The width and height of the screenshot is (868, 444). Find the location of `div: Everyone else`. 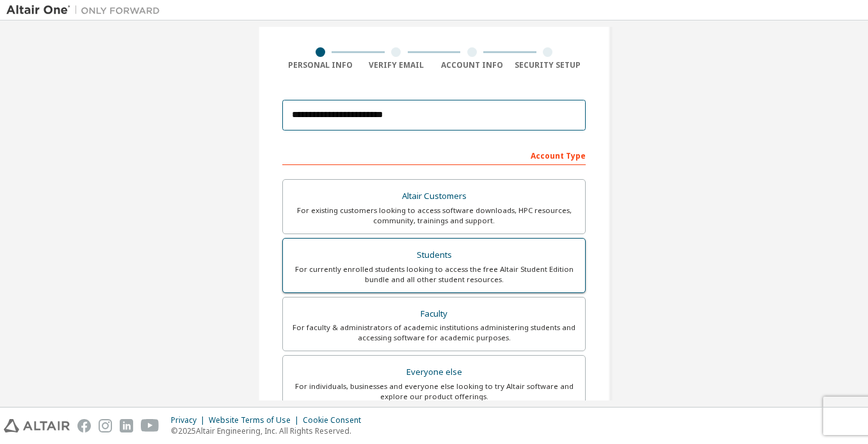

div: Everyone else is located at coordinates (434, 372).